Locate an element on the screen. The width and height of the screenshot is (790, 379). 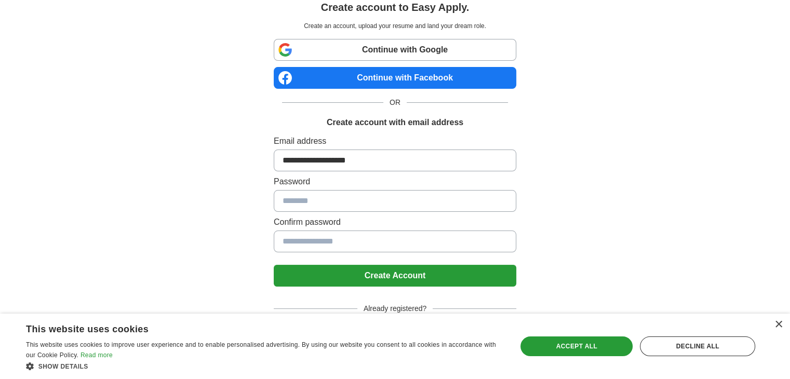
label: Password is located at coordinates (395, 182).